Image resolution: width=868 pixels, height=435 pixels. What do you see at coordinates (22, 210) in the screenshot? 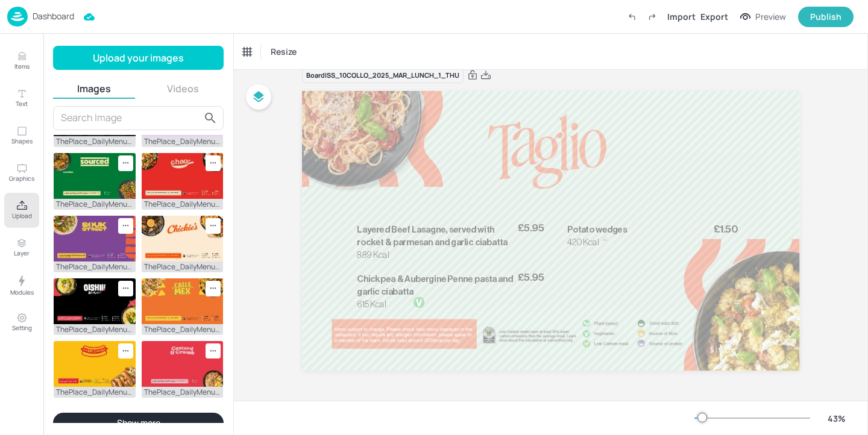
I see `button: Upload` at bounding box center [22, 210].